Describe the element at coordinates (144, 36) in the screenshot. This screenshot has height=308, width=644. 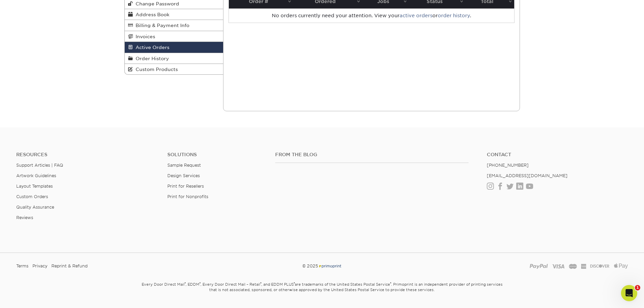
I see `span: Invoices` at that location.